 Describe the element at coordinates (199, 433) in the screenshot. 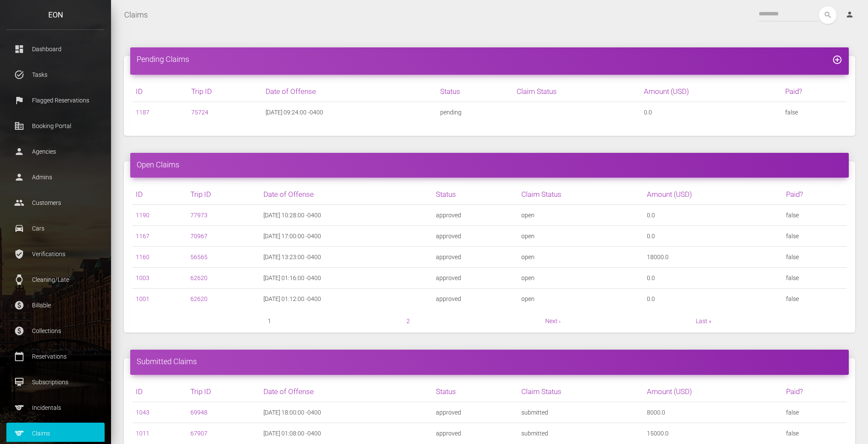

I see `a: 67907` at that location.